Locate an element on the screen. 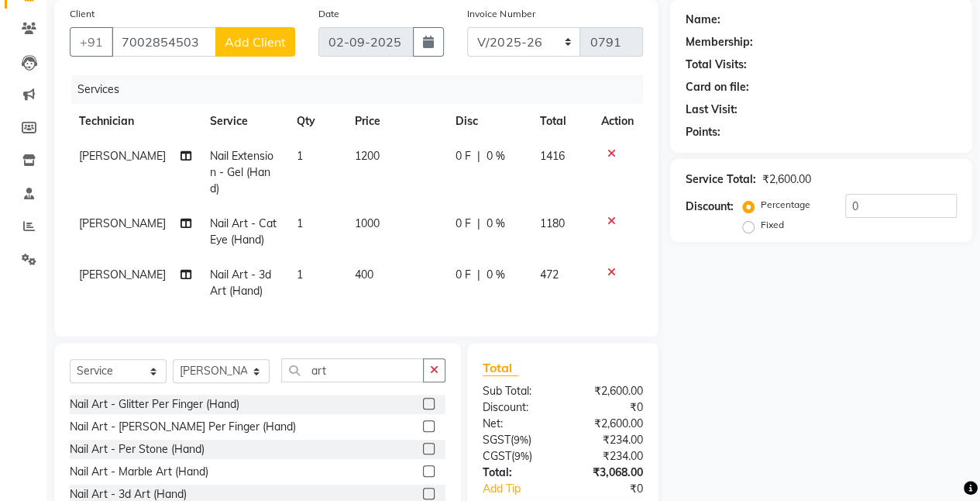  span: 1416 is located at coordinates (552, 155).